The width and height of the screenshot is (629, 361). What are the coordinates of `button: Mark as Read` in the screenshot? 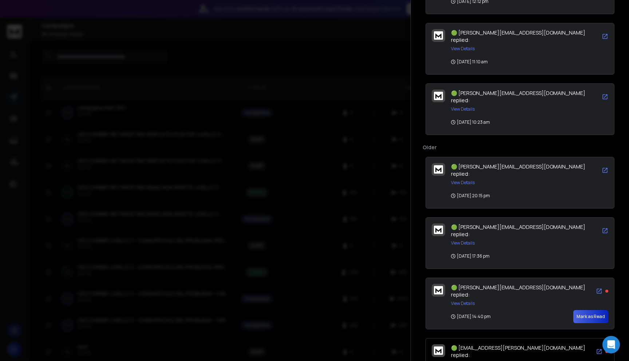 It's located at (591, 317).